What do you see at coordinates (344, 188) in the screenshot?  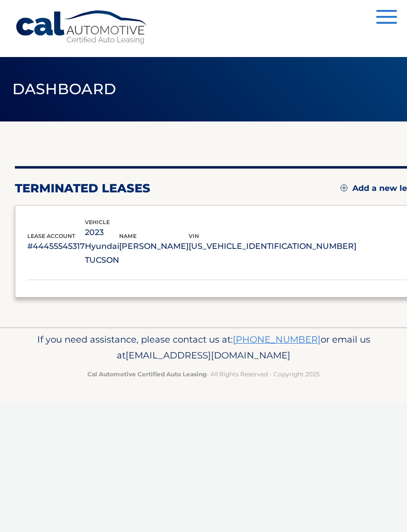 I see `img: add.svg` at bounding box center [344, 188].